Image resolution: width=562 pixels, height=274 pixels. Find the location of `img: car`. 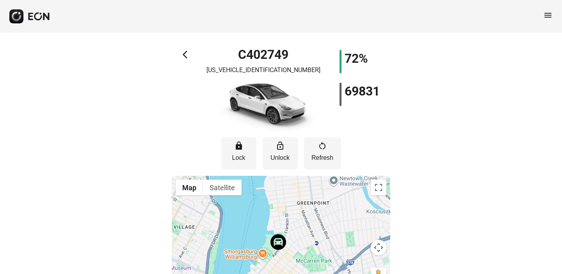

img: car is located at coordinates (263, 105).